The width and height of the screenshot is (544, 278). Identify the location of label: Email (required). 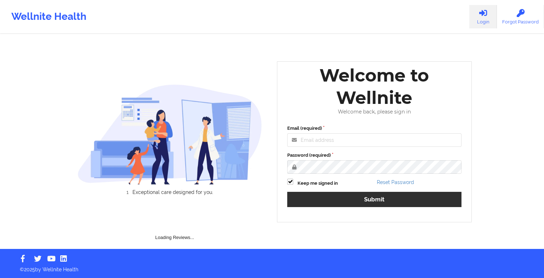
(374, 128).